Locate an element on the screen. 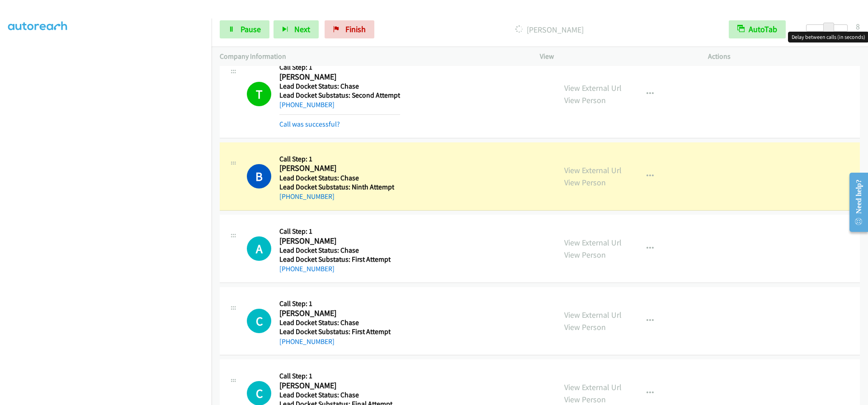 The image size is (868, 405). a: Call was successful? is located at coordinates (310, 124).